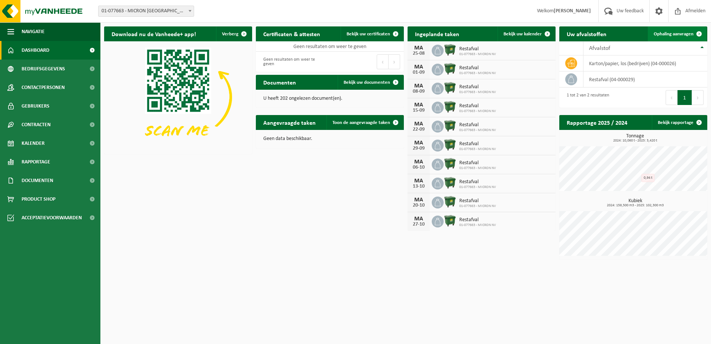  What do you see at coordinates (419, 148) in the screenshot?
I see `div: 29-09` at bounding box center [419, 148].